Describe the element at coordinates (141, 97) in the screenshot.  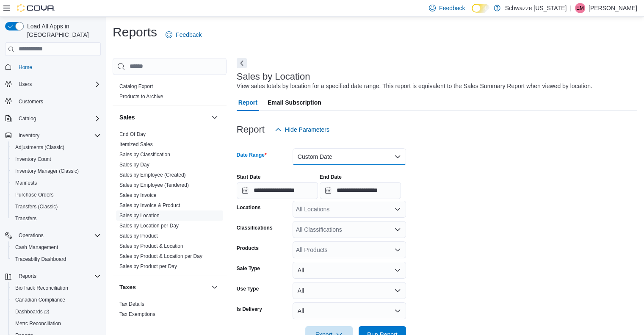
I see `a: Products to Archive` at that location.